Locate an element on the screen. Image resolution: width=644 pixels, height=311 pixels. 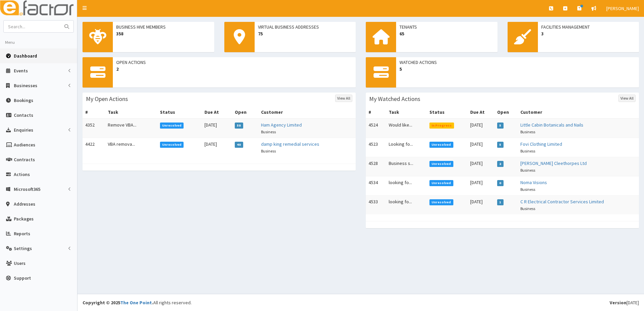
span: Actions is located at coordinates (22, 174).